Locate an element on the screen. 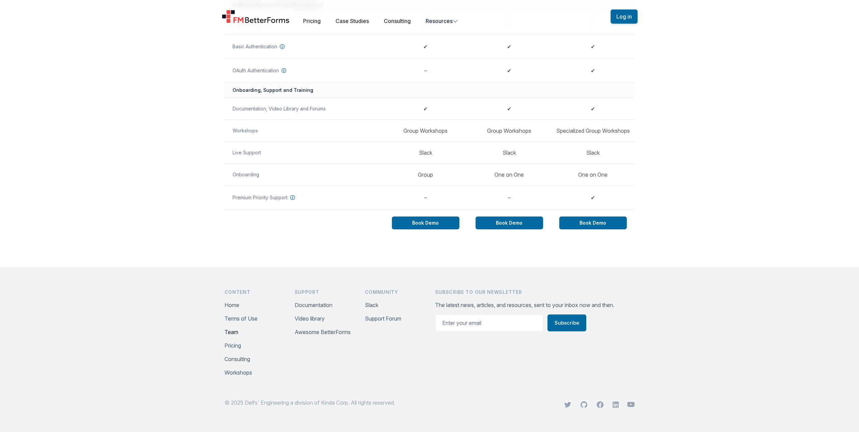  button: Subscribe is located at coordinates (567, 323).